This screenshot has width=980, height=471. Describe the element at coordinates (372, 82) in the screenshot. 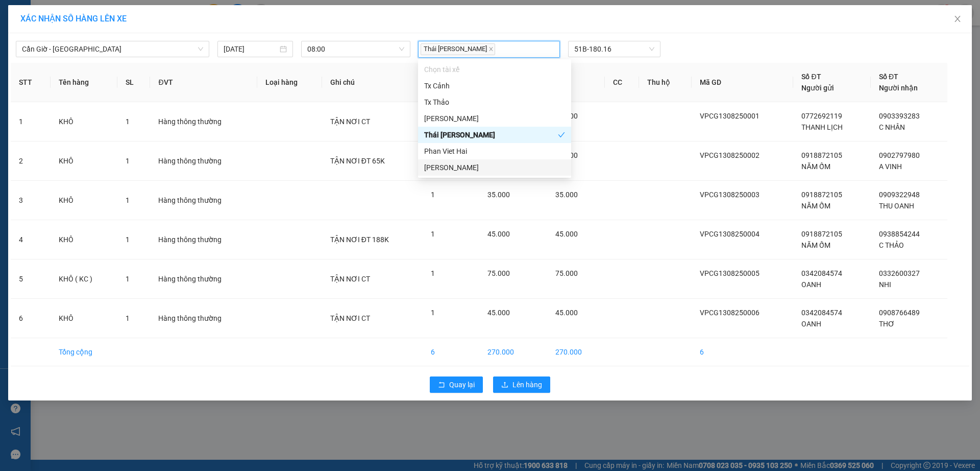

I see `th: Ghi chú` at that location.